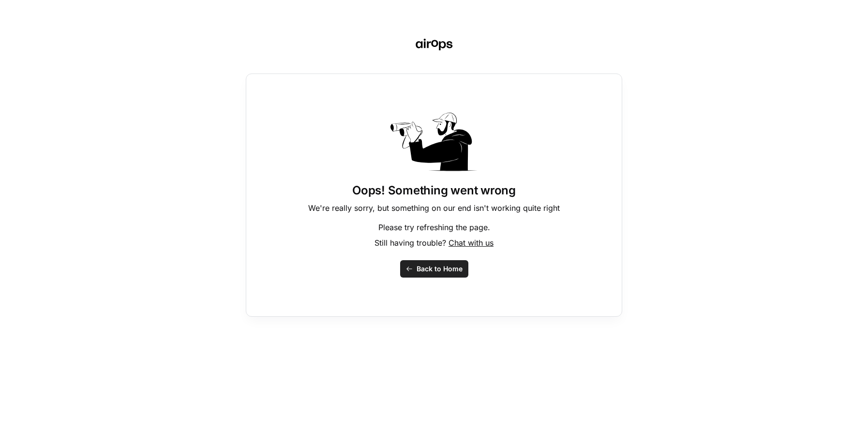 This screenshot has width=868, height=442. I want to click on p: Still having trouble?, so click(434, 243).